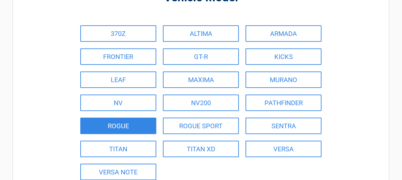 The image size is (402, 180). I want to click on a: PATHFINDER, so click(284, 103).